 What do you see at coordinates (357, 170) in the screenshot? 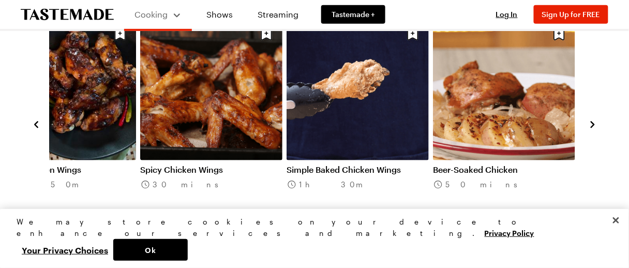
I see `a: Simple Baked Chicken Wings` at bounding box center [357, 170].